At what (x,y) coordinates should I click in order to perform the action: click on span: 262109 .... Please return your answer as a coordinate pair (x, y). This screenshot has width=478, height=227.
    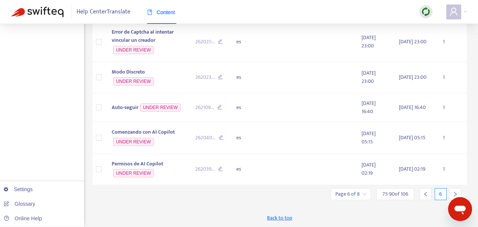
    Looking at the image, I should click on (205, 107).